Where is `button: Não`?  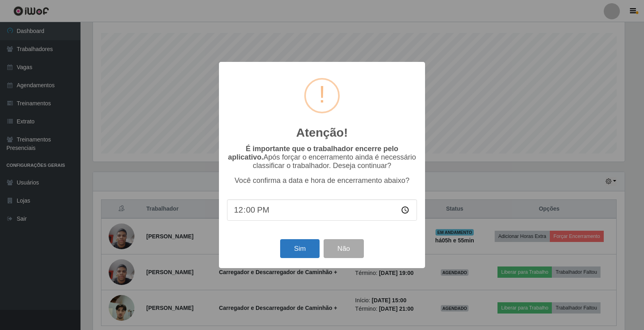
button: Não is located at coordinates (343, 248).